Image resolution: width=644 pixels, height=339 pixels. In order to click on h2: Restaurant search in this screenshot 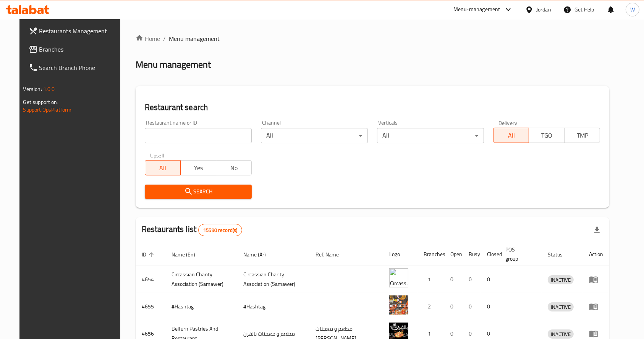, I will do `click(373, 107)`.